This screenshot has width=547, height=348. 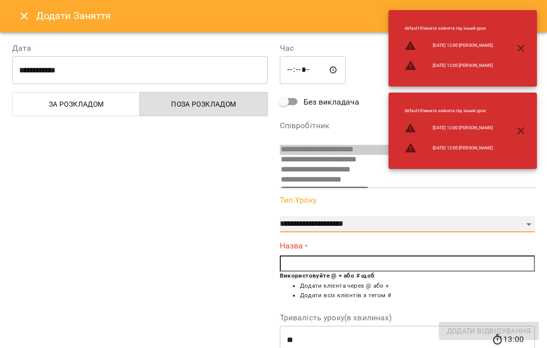 What do you see at coordinates (407, 200) in the screenshot?
I see `label: Тип Уроку` at bounding box center [407, 200].